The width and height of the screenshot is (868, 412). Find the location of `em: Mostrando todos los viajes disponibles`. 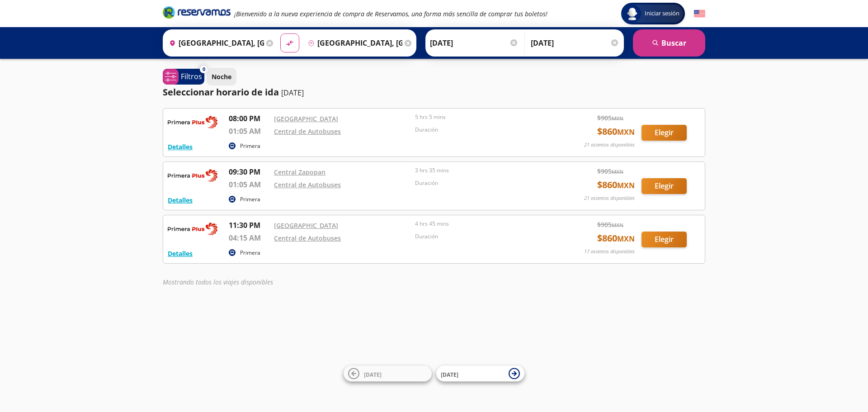

em: Mostrando todos los viajes disponibles is located at coordinates (218, 282).